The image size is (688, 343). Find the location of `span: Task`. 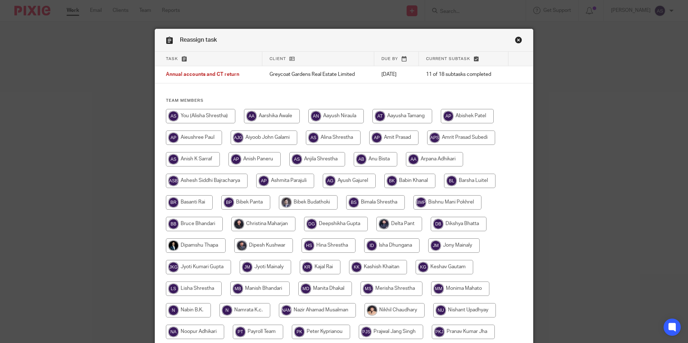

span: Task is located at coordinates (172, 59).